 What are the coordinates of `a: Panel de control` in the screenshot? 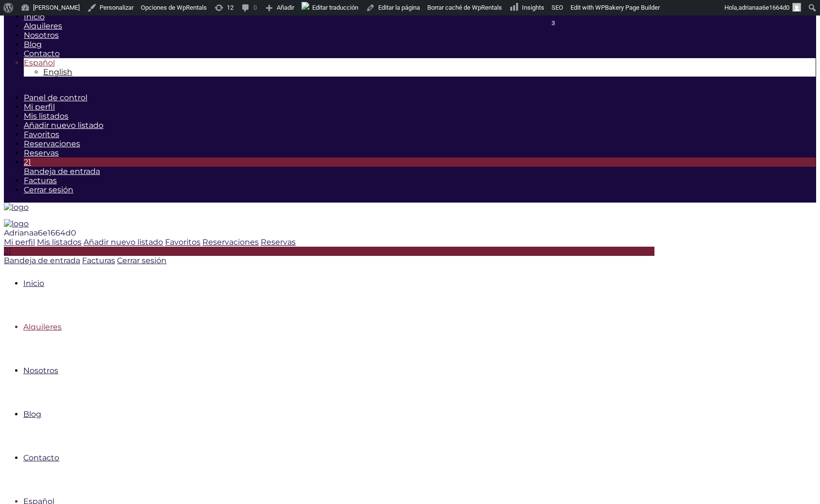 It's located at (56, 98).